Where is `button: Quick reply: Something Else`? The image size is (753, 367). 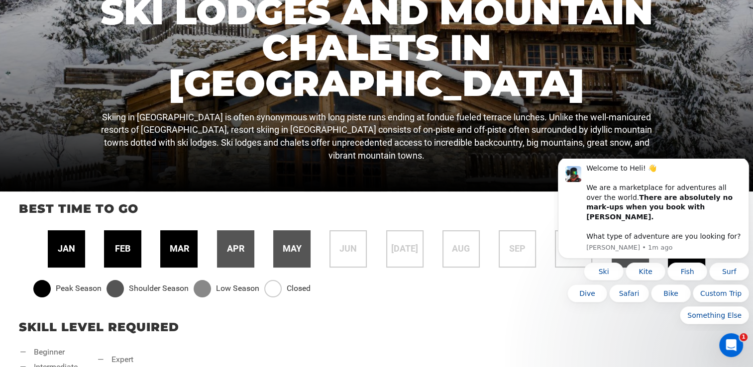 button: Quick reply: Something Else is located at coordinates (160, 157).